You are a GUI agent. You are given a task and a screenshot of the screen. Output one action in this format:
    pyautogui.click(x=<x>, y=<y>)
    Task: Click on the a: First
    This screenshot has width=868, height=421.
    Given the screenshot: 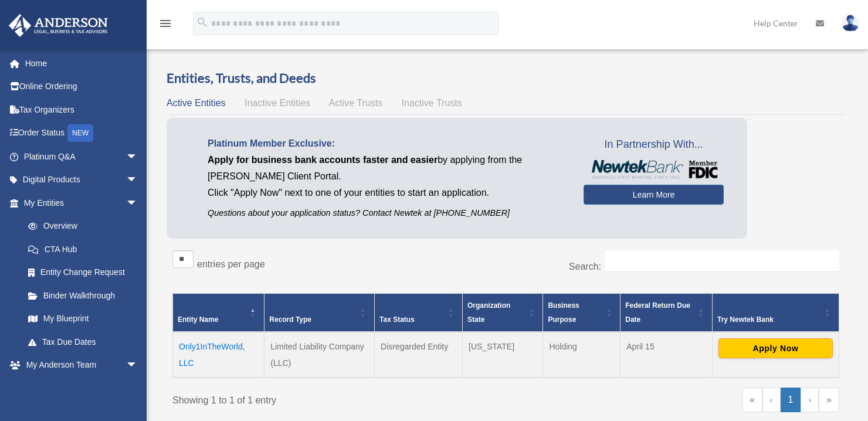 What is the action you would take?
    pyautogui.click(x=752, y=400)
    